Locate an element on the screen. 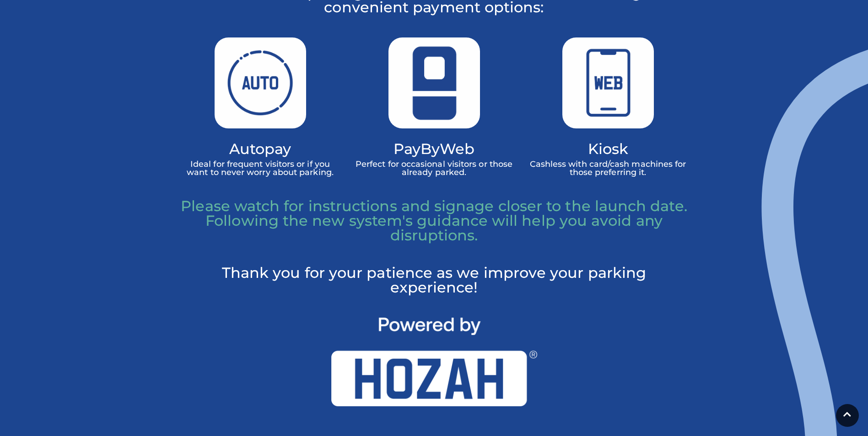  h4: PayByWeb is located at coordinates (434, 149).